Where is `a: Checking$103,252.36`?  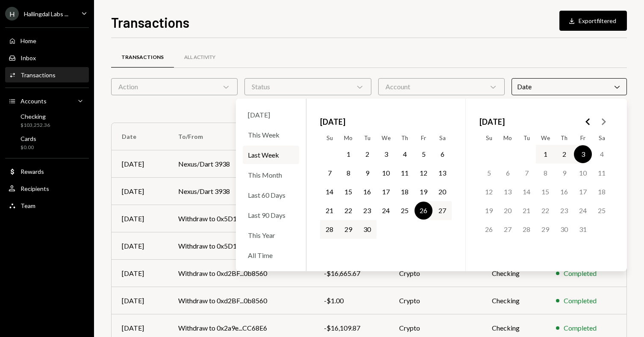
a: Checking$103,252.36 is located at coordinates (47, 121).